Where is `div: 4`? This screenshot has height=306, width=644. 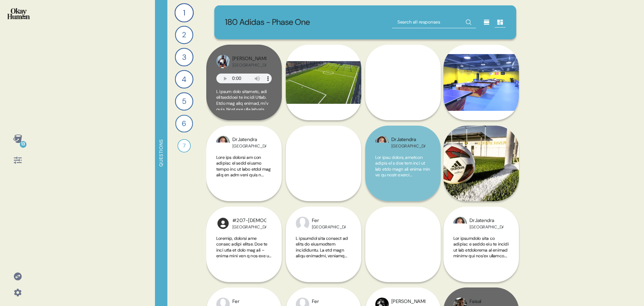
div: 4 is located at coordinates (184, 79).